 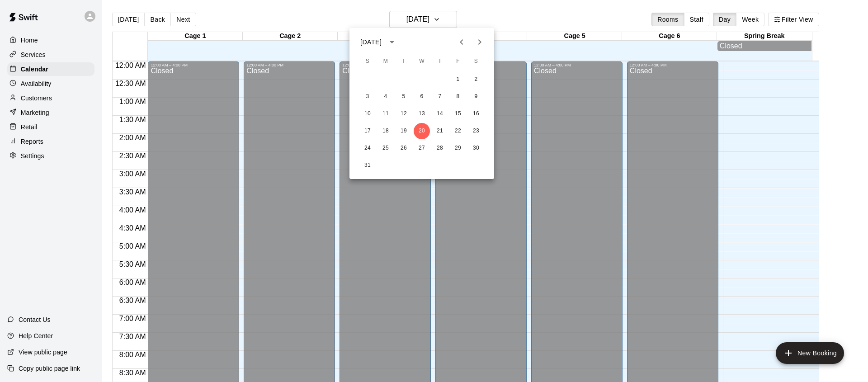 What do you see at coordinates (461, 42) in the screenshot?
I see `button: Previous month` at bounding box center [461, 42].